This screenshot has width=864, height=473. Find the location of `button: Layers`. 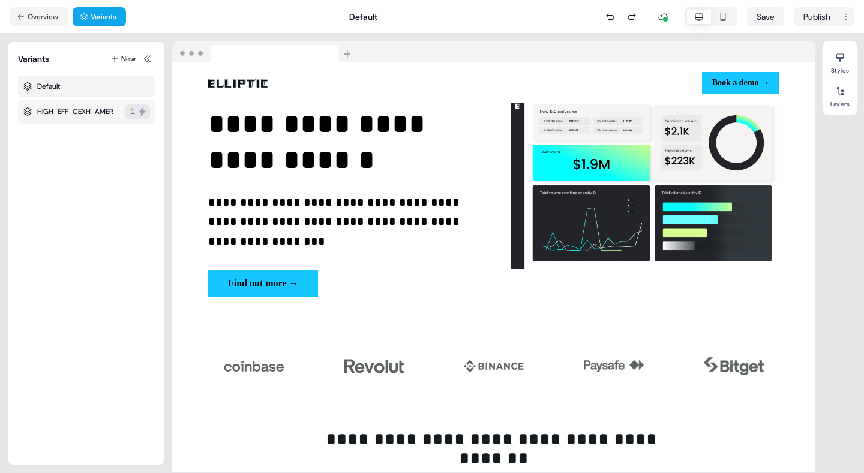

button: Layers is located at coordinates (840, 95).